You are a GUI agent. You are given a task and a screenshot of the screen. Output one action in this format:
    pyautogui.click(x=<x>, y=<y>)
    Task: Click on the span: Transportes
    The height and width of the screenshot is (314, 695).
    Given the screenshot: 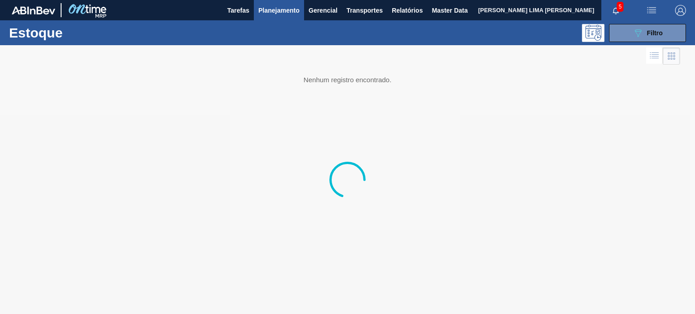 What is the action you would take?
    pyautogui.click(x=365, y=10)
    